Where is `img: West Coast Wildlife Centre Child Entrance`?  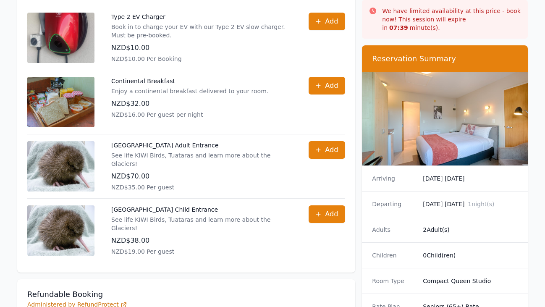 img: West Coast Wildlife Centre Child Entrance is located at coordinates (61, 231).